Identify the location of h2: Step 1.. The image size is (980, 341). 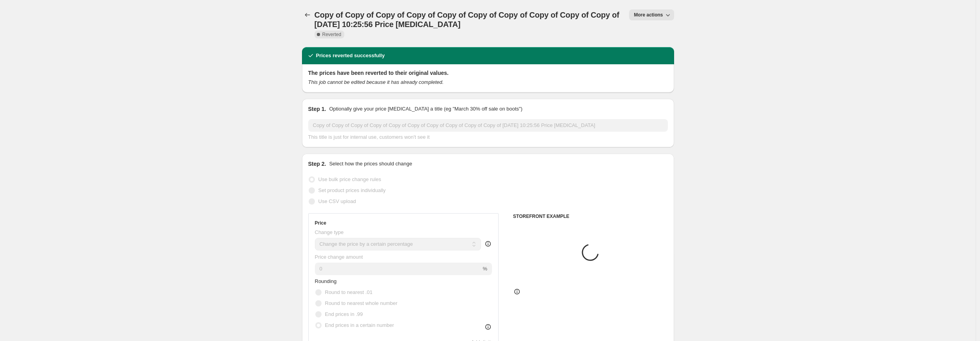
(317, 109).